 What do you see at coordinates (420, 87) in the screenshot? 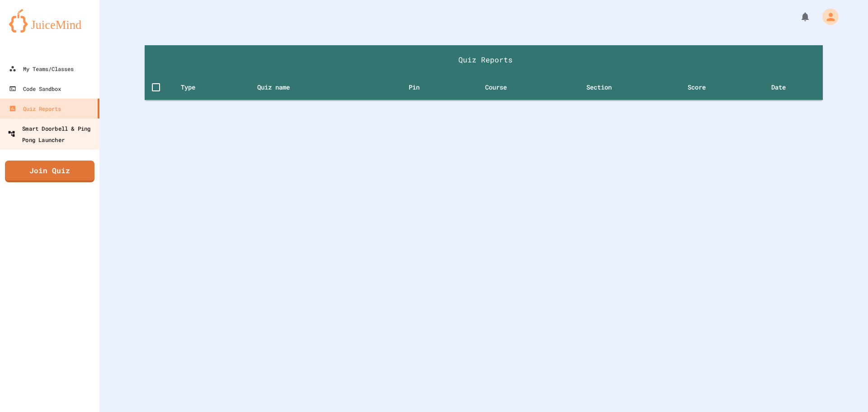
I see `span: Pin` at bounding box center [420, 87].